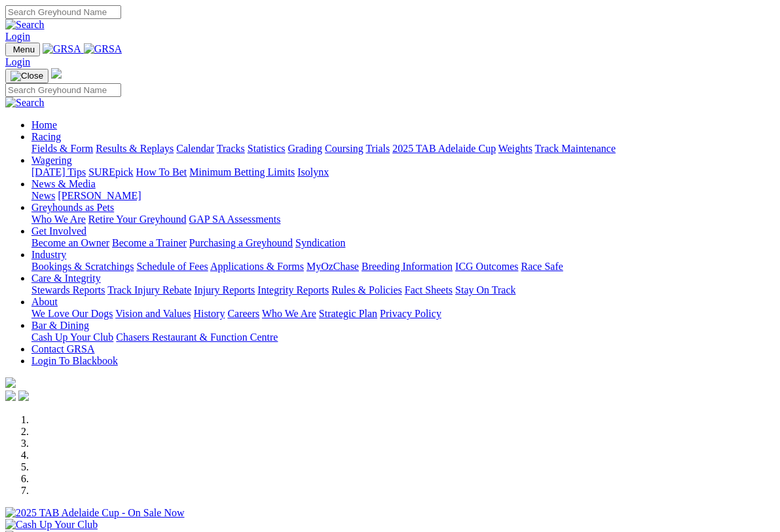  What do you see at coordinates (24, 395) in the screenshot?
I see `img: twitter.svg` at bounding box center [24, 395].